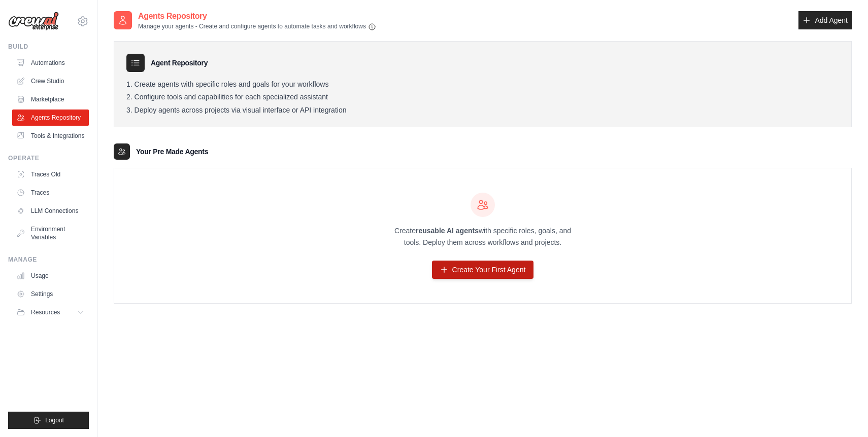  What do you see at coordinates (50, 211) in the screenshot?
I see `a: LLM Connections` at bounding box center [50, 211].